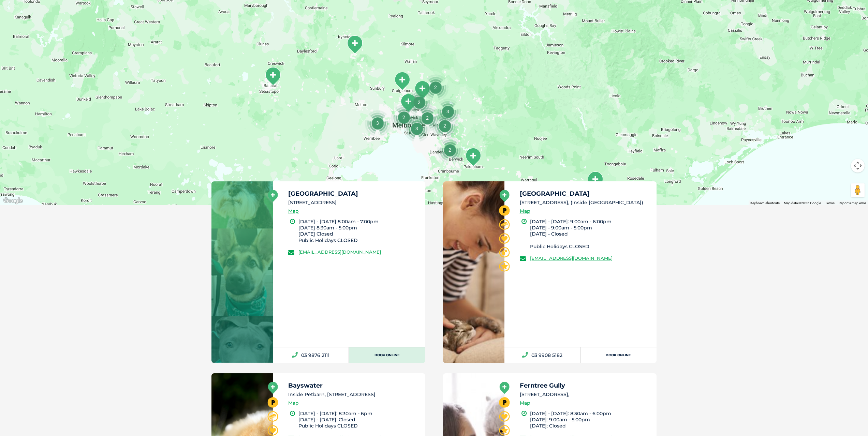 The height and width of the screenshot is (436, 868). I want to click on span: Map data ©2025 Google, so click(802, 202).